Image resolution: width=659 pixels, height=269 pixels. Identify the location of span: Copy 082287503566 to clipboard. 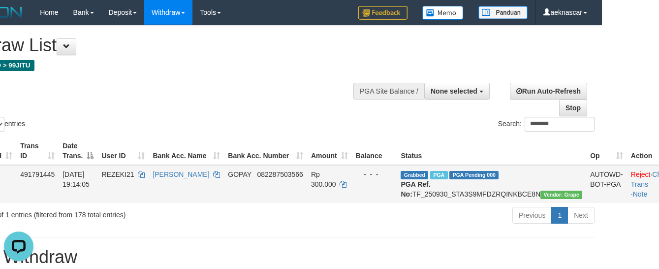
(279, 174).